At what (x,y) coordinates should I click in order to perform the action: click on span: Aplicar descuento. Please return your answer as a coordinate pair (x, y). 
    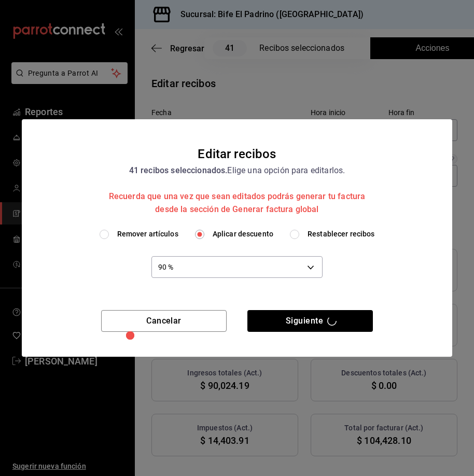
    Looking at the image, I should click on (243, 234).